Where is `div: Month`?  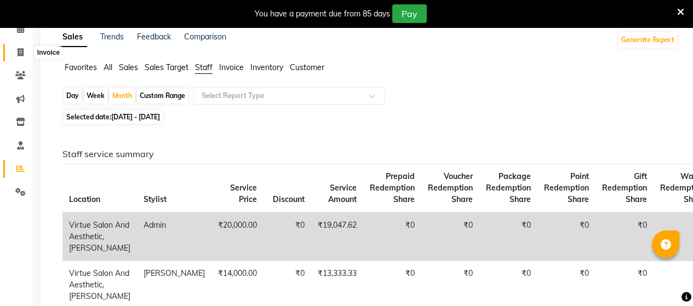 div: Month is located at coordinates (122, 96).